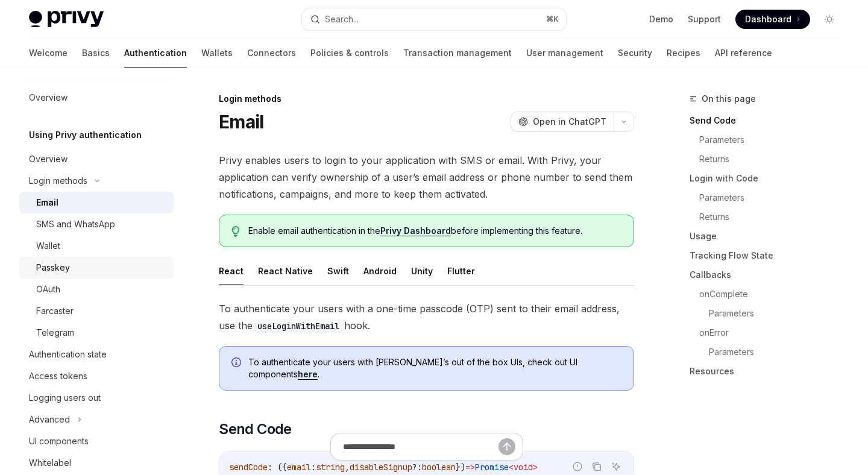  Describe the element at coordinates (307, 375) in the screenshot. I see `a: here` at that location.